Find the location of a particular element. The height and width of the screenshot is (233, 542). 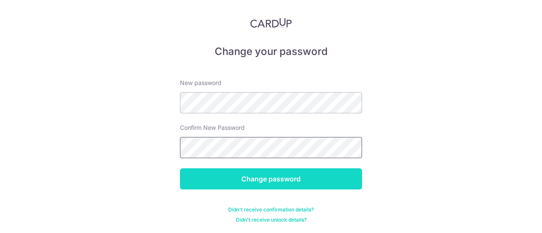

input: Change password is located at coordinates (271, 179).